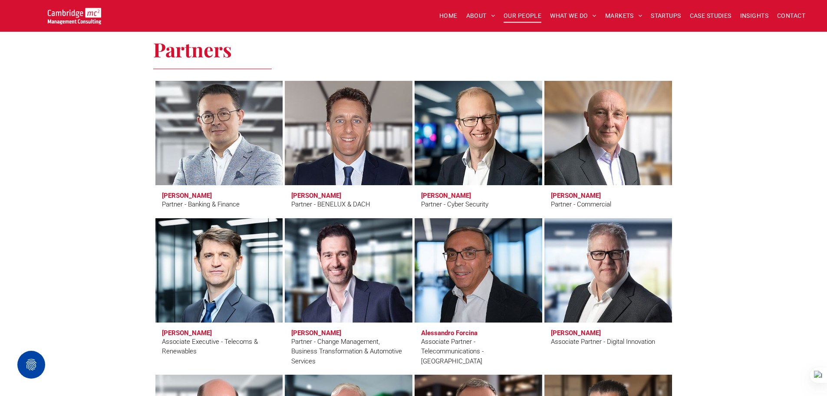  What do you see at coordinates (455, 204) in the screenshot?
I see `div: Partner - Cyber Security` at bounding box center [455, 204].